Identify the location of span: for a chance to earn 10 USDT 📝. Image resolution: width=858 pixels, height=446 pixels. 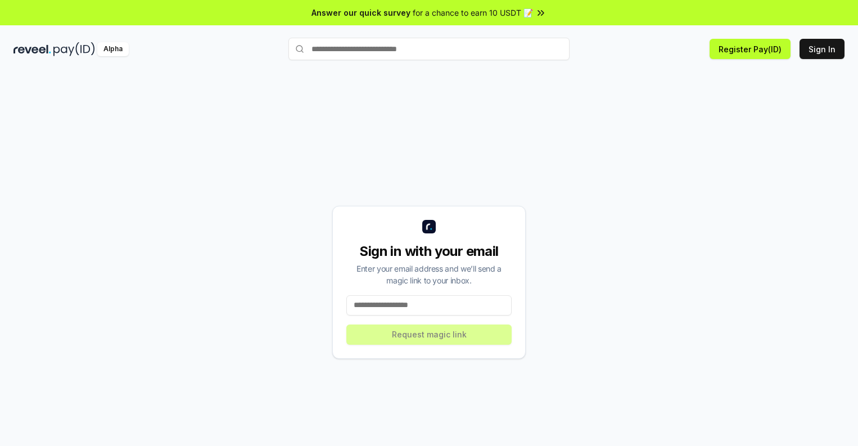
(473, 12).